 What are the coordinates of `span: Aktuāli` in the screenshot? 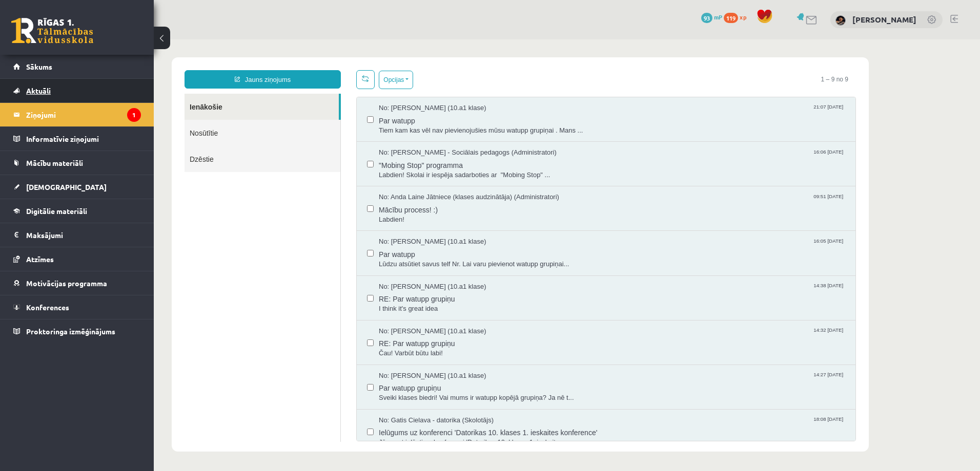 It's located at (39, 90).